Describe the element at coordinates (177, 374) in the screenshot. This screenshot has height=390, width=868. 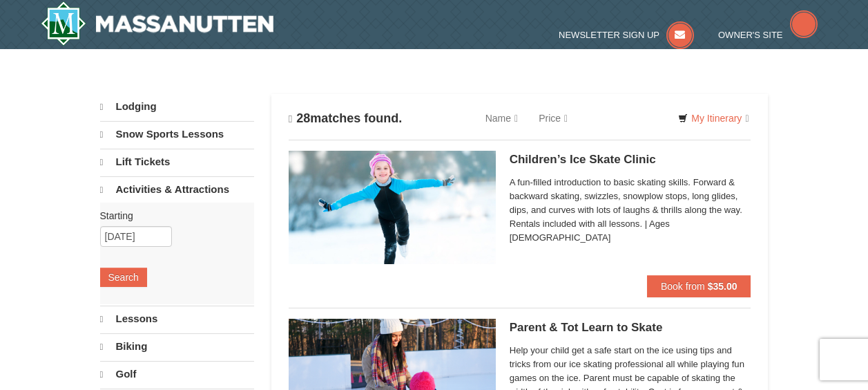
I see `a: Golf` at that location.